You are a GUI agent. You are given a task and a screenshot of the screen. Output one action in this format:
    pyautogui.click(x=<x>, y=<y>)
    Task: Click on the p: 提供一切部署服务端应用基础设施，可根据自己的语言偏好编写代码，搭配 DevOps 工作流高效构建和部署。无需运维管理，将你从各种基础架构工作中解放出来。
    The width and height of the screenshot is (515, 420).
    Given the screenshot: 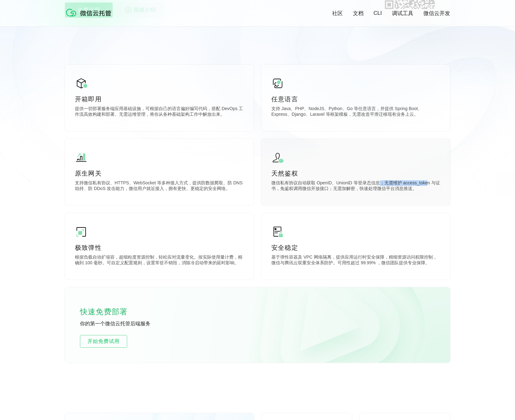 What is the action you would take?
    pyautogui.click(x=159, y=112)
    